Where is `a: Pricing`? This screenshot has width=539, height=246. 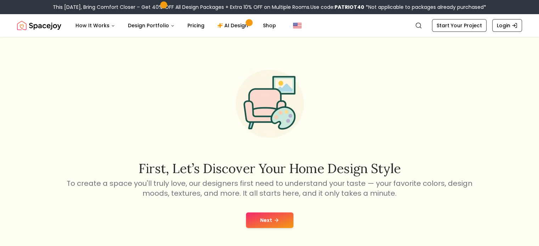 a: Pricing is located at coordinates (196, 26).